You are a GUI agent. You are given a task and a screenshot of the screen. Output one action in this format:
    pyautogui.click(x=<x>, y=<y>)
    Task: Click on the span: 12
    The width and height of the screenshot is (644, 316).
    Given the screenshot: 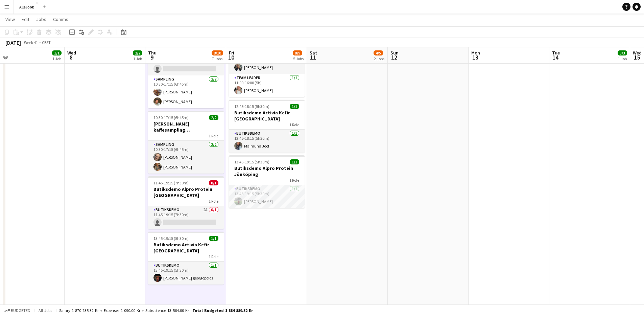 What is the action you would take?
    pyautogui.click(x=394, y=57)
    